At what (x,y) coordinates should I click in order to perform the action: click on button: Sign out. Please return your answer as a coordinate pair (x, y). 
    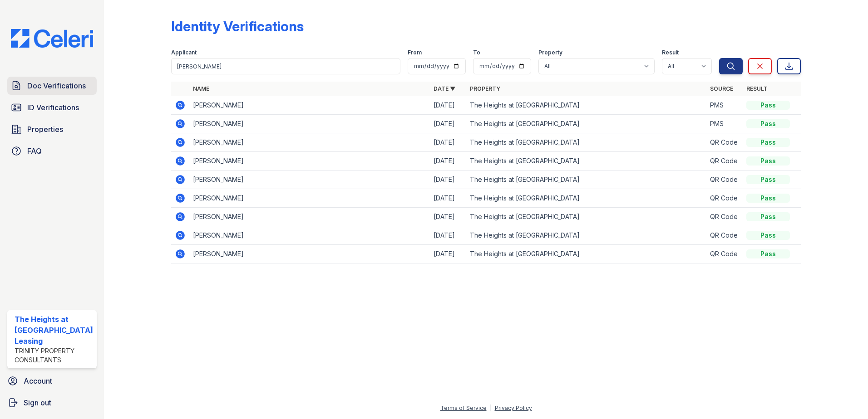
    Looking at the image, I should click on (52, 403).